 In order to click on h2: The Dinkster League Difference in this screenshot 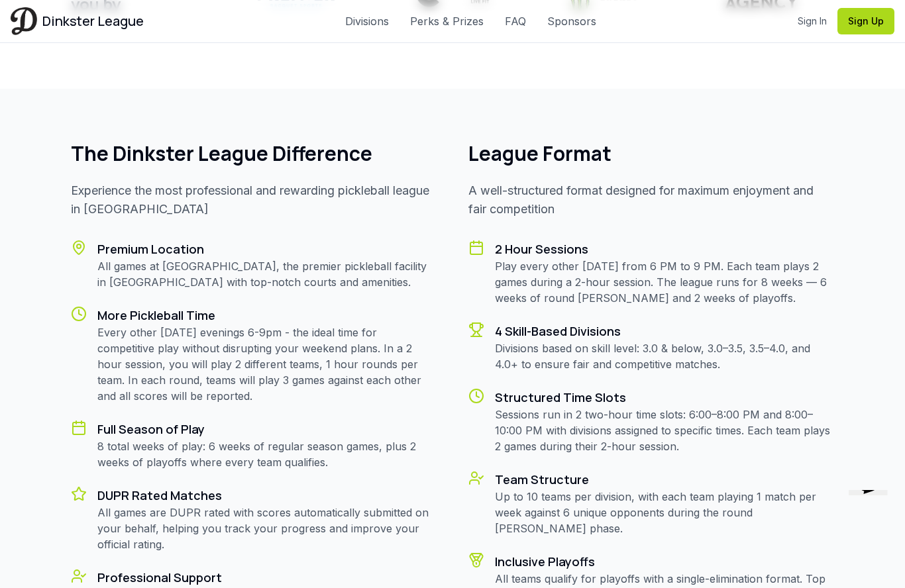, I will do `click(254, 154)`.